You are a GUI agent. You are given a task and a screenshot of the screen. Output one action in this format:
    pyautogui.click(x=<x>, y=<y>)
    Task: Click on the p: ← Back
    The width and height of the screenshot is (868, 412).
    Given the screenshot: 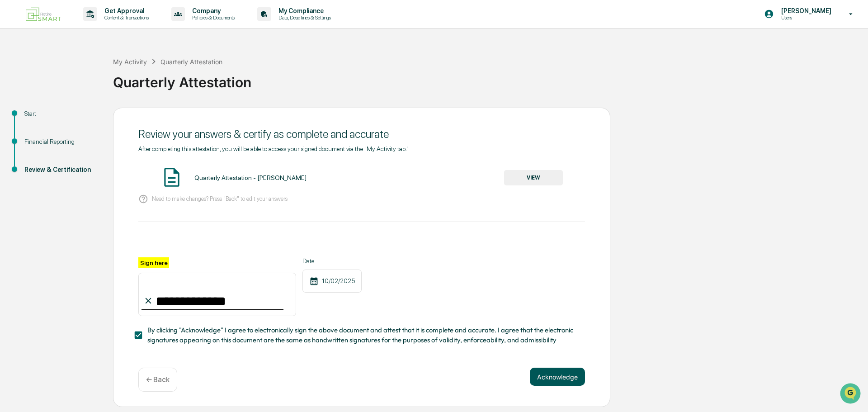 What is the action you would take?
    pyautogui.click(x=158, y=380)
    